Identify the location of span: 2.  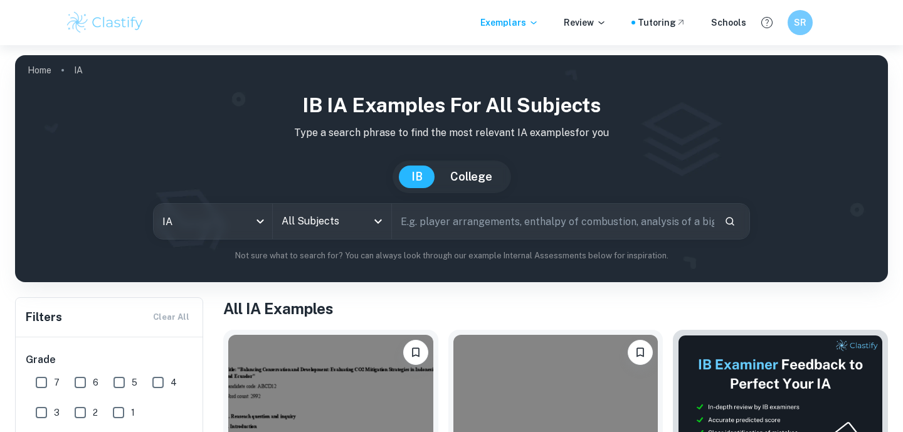
(95, 413).